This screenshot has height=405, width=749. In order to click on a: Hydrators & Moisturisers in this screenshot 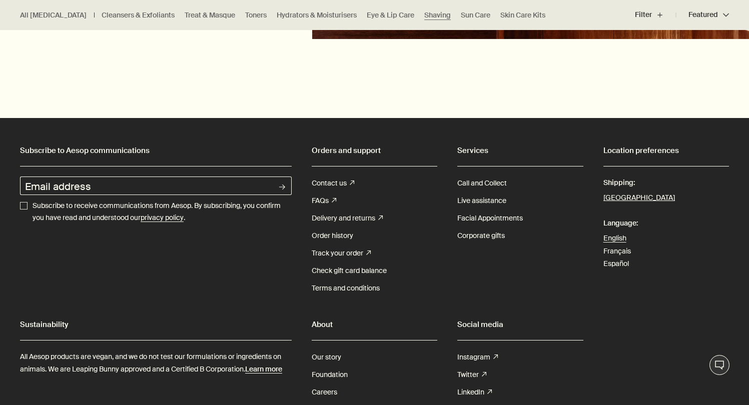, I will do `click(317, 15)`.